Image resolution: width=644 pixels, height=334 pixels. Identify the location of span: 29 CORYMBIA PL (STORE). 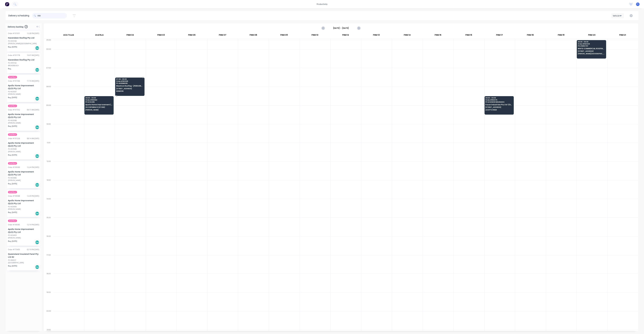
(99, 107).